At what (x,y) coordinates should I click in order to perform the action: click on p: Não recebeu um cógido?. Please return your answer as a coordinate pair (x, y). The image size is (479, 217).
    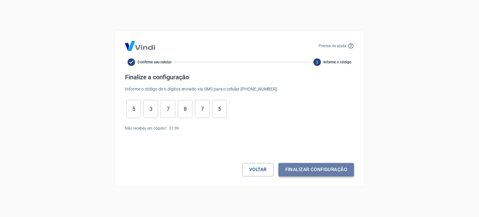
    Looking at the image, I should click on (146, 128).